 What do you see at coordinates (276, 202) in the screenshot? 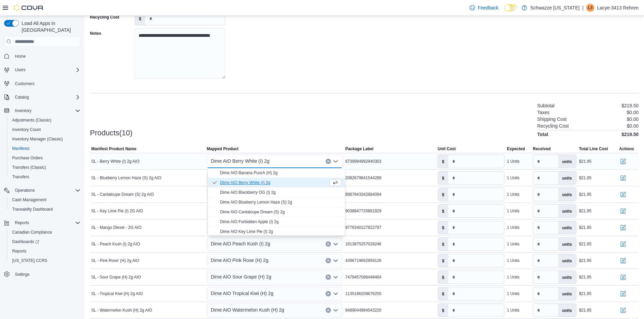
I see `button: Dime AIO Blueberry Lemon Haze (S) 2g` at bounding box center [276, 202].